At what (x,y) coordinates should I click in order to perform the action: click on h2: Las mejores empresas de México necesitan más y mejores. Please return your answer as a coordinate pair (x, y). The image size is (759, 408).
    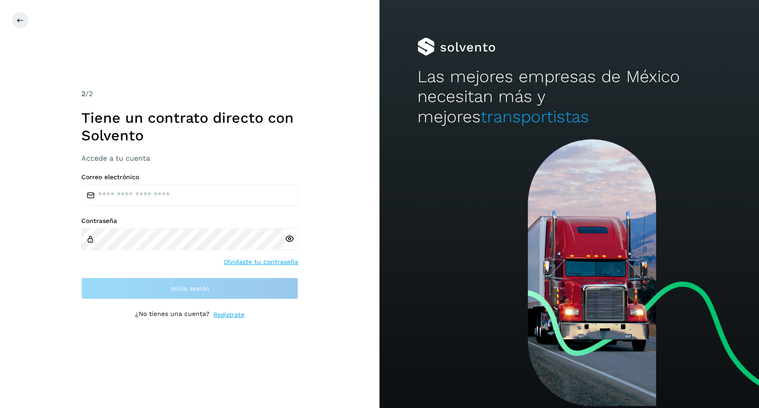
    Looking at the image, I should click on (569, 97).